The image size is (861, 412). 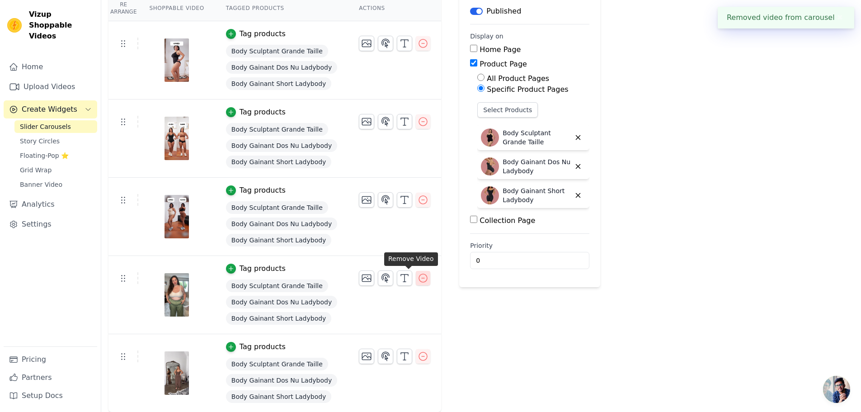 What do you see at coordinates (56, 127) in the screenshot?
I see `a: Slider Carousels` at bounding box center [56, 127].